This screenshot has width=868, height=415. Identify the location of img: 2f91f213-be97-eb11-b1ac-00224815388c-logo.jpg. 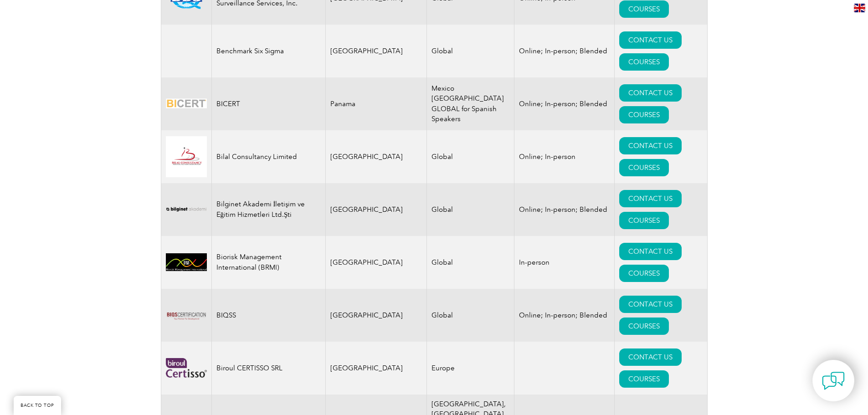
(186, 157).